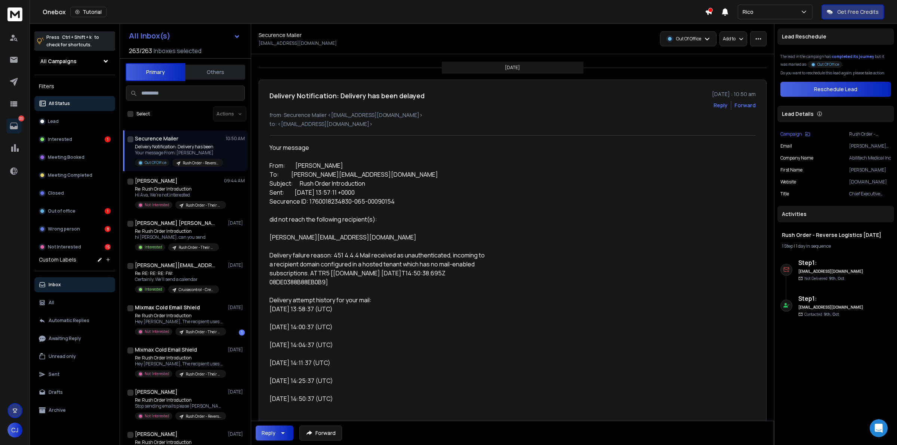 This screenshot has width=897, height=445. Describe the element at coordinates (797, 158) in the screenshot. I see `p: Company Name` at that location.